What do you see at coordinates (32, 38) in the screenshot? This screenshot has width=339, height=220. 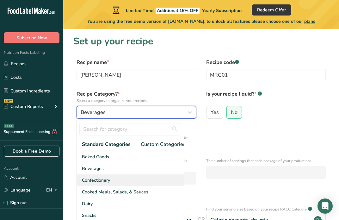 I see `button: Subscribe Now` at bounding box center [32, 38].